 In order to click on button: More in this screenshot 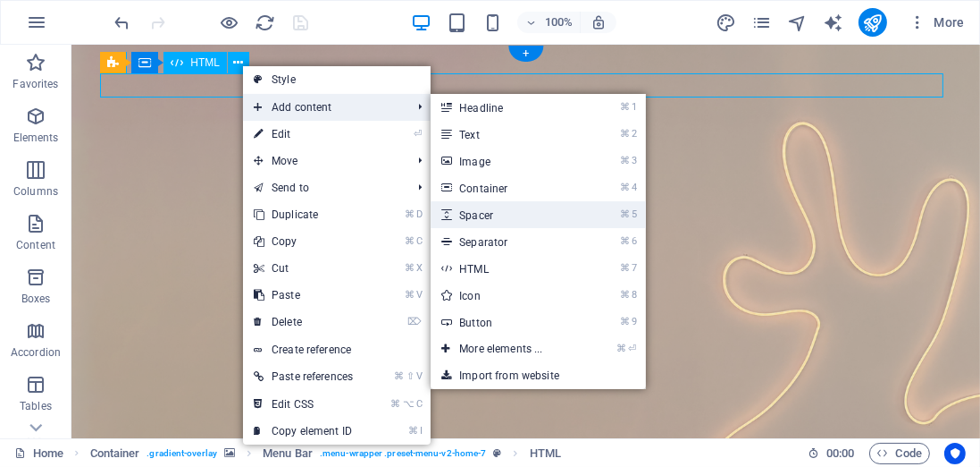, I will do `click(937, 23)`.